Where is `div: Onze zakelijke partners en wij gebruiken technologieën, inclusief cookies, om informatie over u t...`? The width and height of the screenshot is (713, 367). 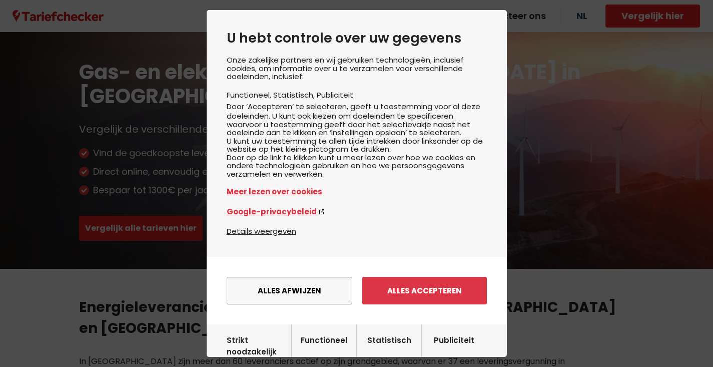 div: Onze zakelijke partners en wij gebruiken technologieën, inclusief cookies, om informatie over u t... is located at coordinates (357, 141).